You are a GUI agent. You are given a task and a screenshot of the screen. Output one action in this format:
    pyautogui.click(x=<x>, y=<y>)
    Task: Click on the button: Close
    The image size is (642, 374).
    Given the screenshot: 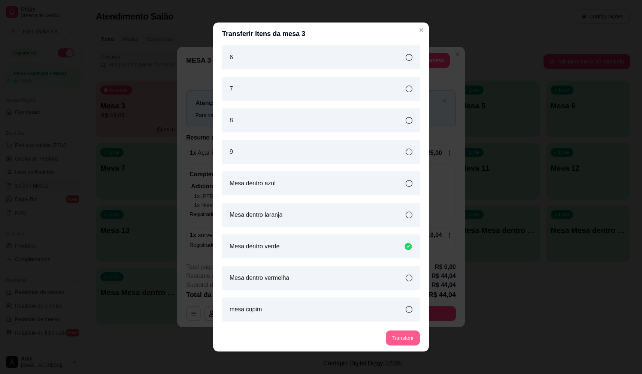 What is the action you would take?
    pyautogui.click(x=421, y=30)
    